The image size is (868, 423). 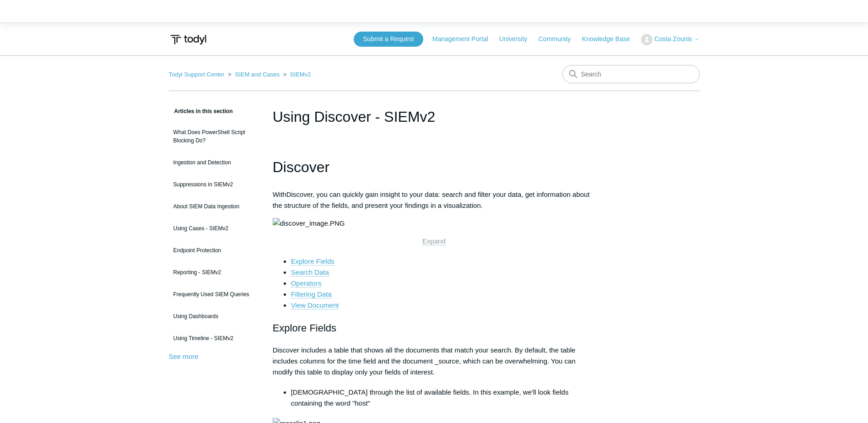 I want to click on a: Filtering Data, so click(x=311, y=294).